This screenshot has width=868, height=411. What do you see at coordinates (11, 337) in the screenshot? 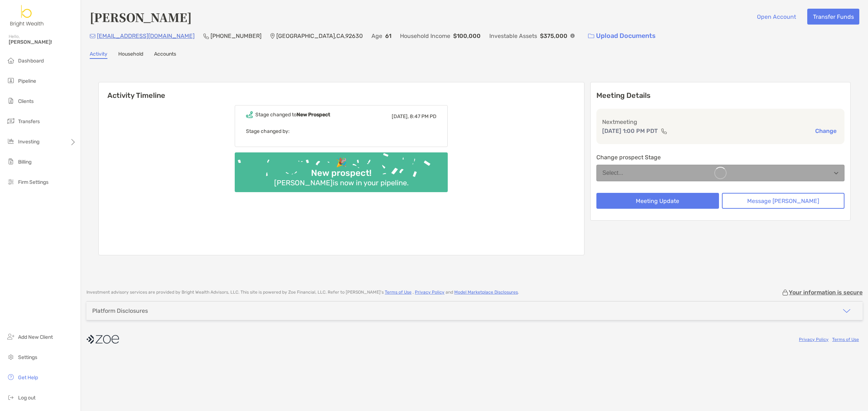
I see `img: add_new_client icon` at bounding box center [11, 337].